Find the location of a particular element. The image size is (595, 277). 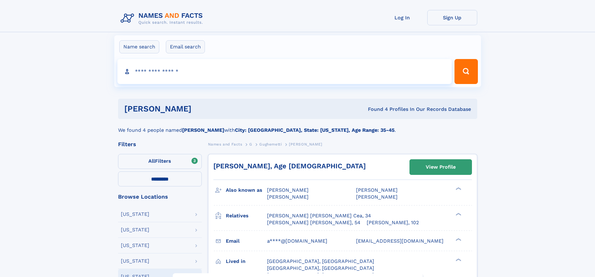

a: View Profile is located at coordinates (441, 167).